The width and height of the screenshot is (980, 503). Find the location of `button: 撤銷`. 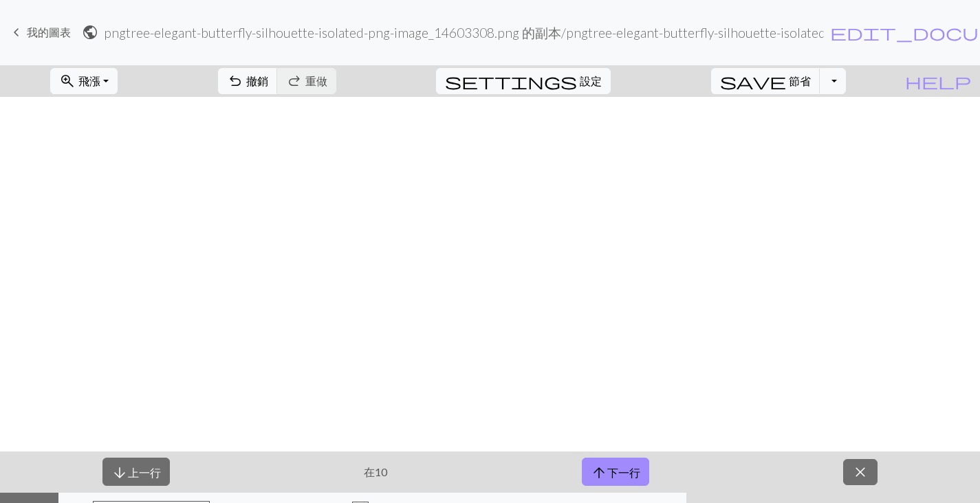

button: 撤銷 is located at coordinates (247, 81).